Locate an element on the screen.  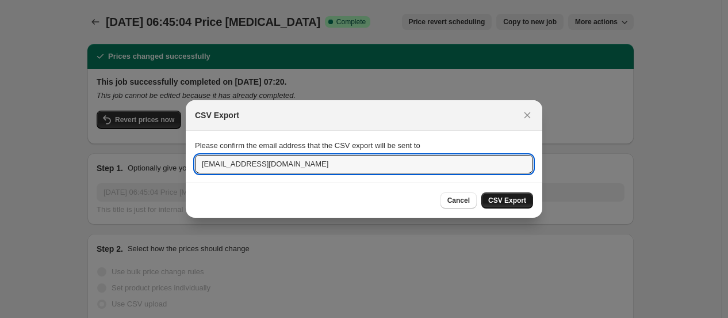
span: Cancel is located at coordinates (459, 200).